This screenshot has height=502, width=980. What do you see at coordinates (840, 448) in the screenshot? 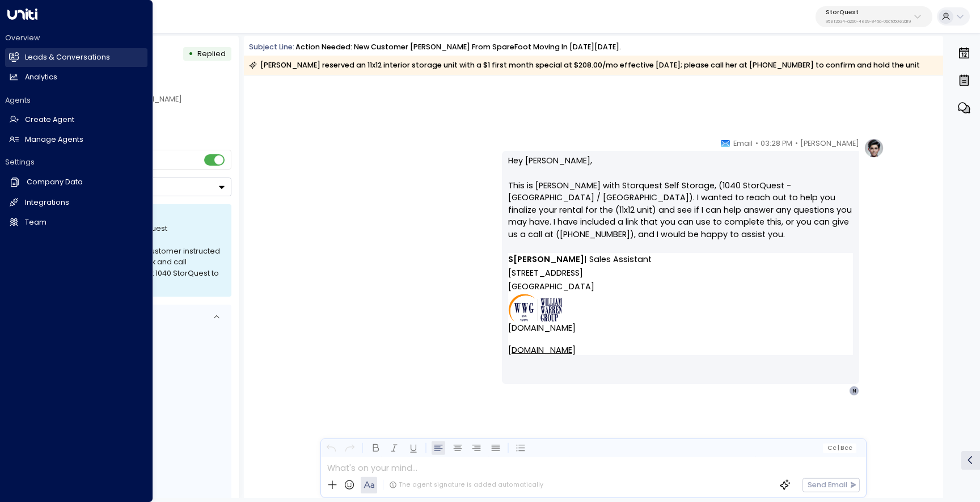
I see `span: Cc Bcc` at bounding box center [840, 448].